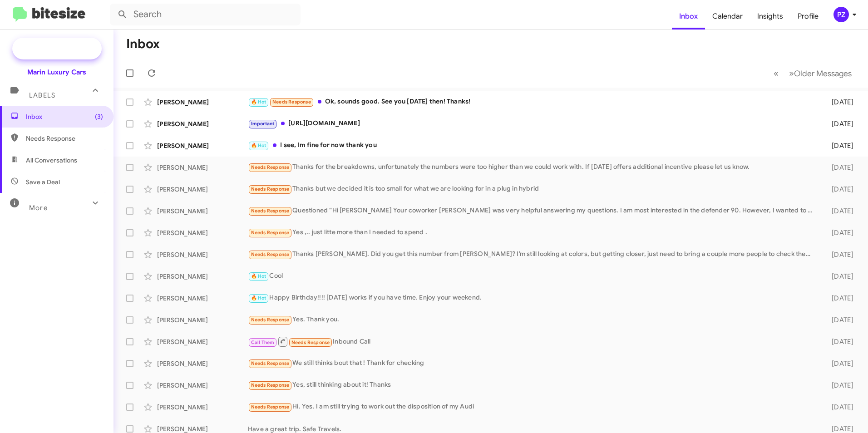 The image size is (868, 433). I want to click on div: Inbound Call, so click(533, 341).